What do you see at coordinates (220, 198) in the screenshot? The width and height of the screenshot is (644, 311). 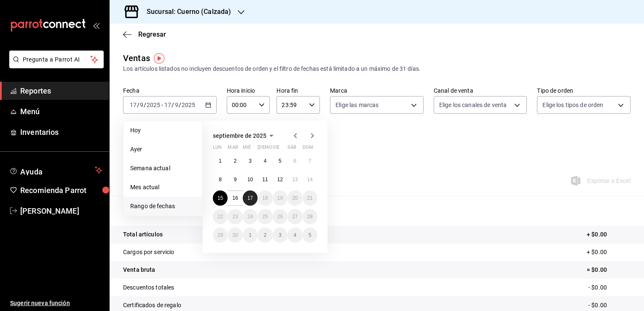 I see `button: 15 de septiembre de 2025` at bounding box center [220, 198].